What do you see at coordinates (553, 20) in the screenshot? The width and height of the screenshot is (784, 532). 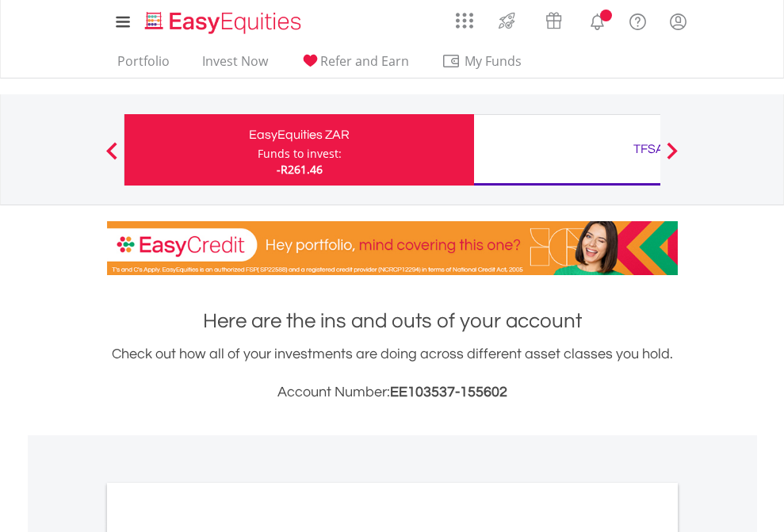 I see `img: vouchers-v2.svg` at bounding box center [553, 20].